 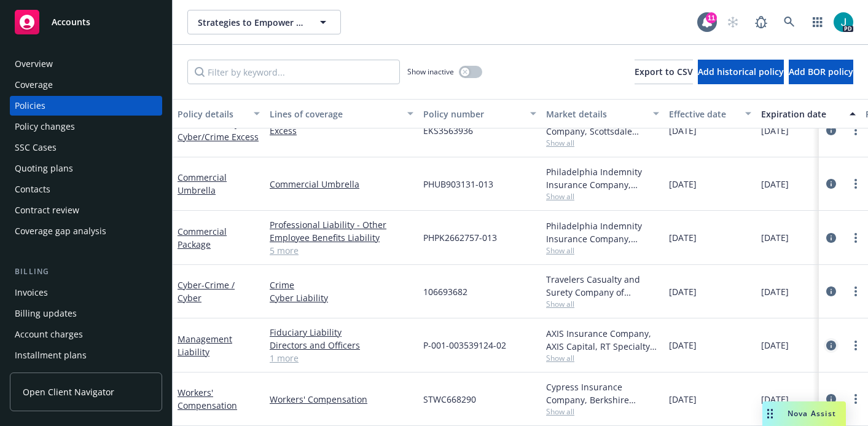 I want to click on a: Coverage, so click(x=86, y=85).